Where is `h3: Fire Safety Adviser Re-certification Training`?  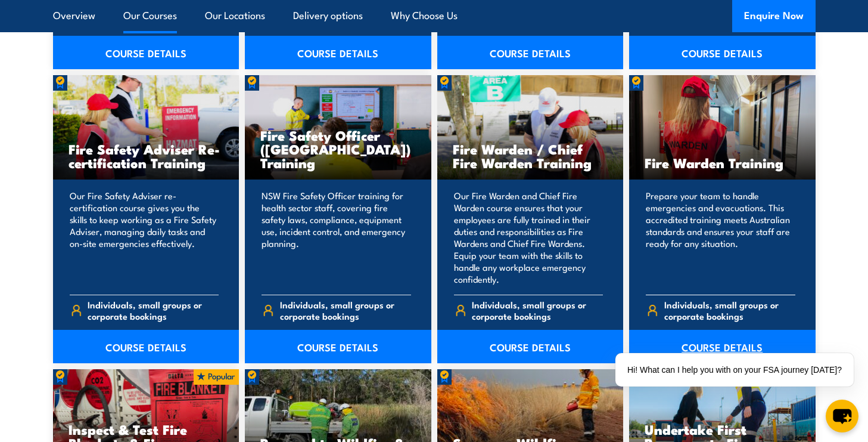
h3: Fire Safety Adviser Re-certification Training is located at coordinates (146, 156).